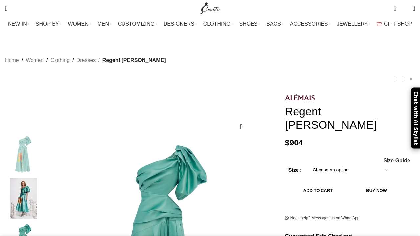 The height and width of the screenshot is (236, 420). Describe the element at coordinates (6, 8) in the screenshot. I see `div: Search` at that location.